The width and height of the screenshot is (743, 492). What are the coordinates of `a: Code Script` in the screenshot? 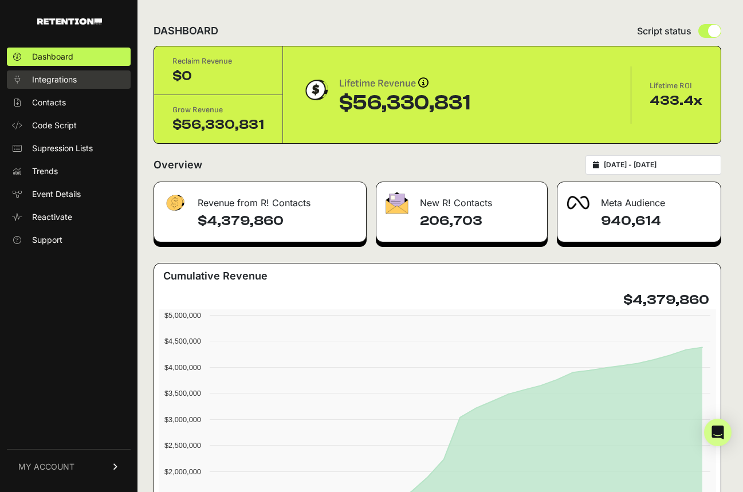 It's located at (69, 125).